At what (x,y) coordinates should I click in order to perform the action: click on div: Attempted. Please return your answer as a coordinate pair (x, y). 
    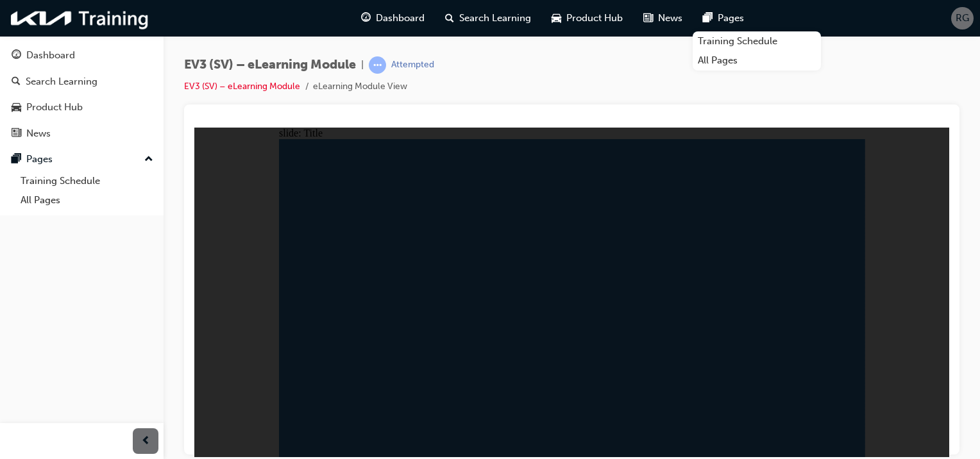
    Looking at the image, I should click on (413, 65).